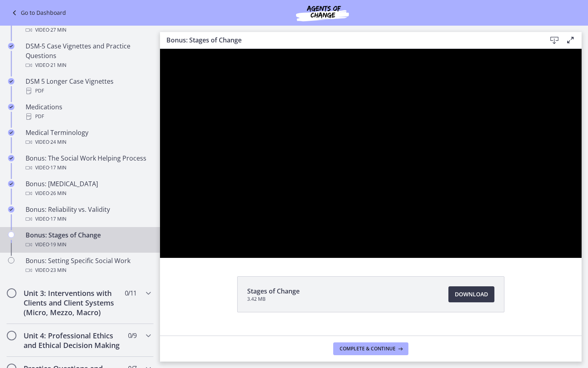 The width and height of the screenshot is (588, 368). Describe the element at coordinates (273, 299) in the screenshot. I see `span: 3.42 MB` at that location.